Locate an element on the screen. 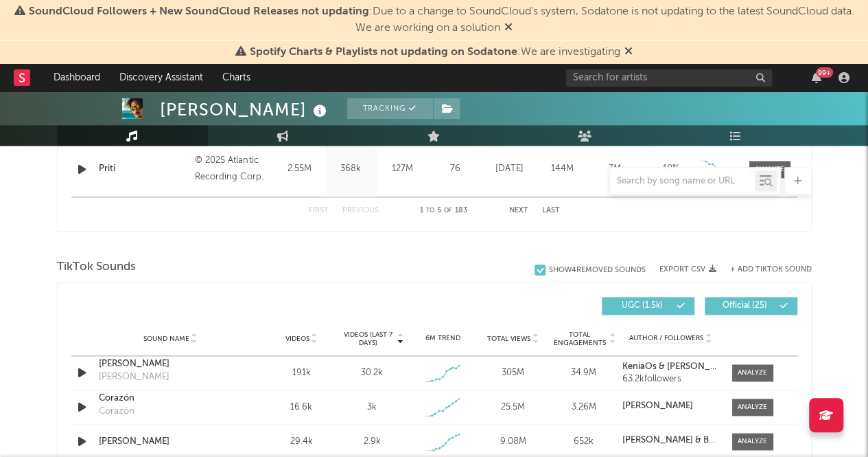 The width and height of the screenshot is (868, 457). span: UGC ( 1.5k ) is located at coordinates (643, 306).